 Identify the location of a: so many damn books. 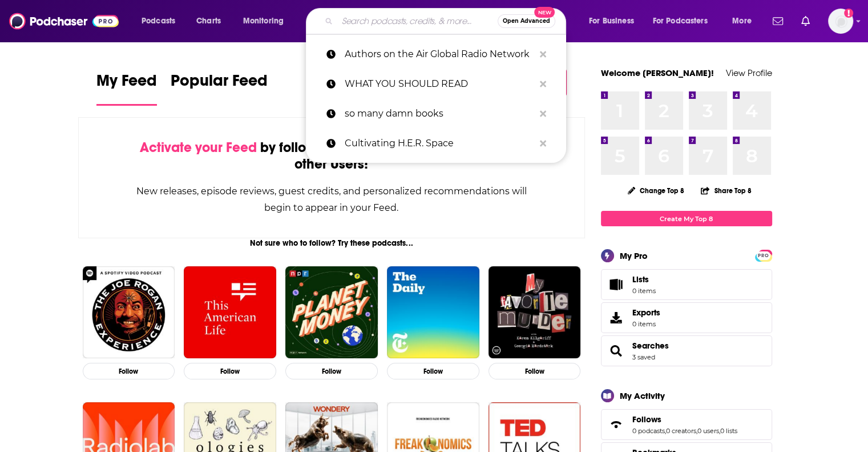
(436, 114).